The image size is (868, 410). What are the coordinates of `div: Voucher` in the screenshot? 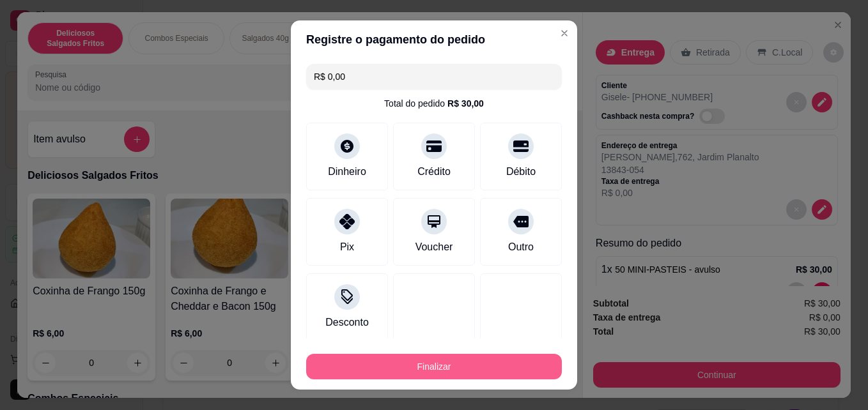 It's located at (434, 247).